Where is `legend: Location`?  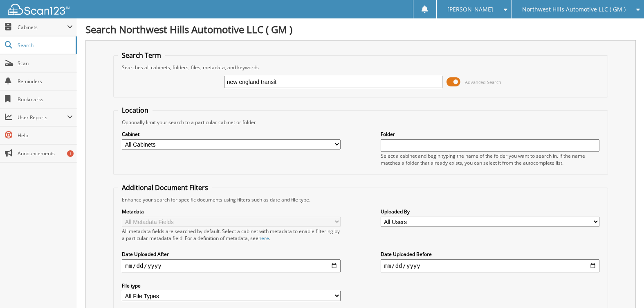 legend: Location is located at coordinates (135, 110).